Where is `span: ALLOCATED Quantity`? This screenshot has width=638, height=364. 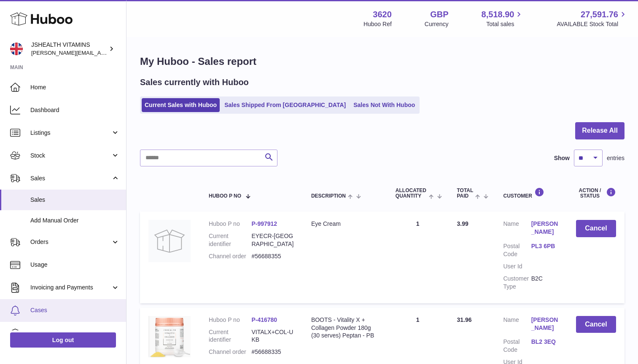
span: ALLOCATED Quantity is located at coordinates (411, 193).